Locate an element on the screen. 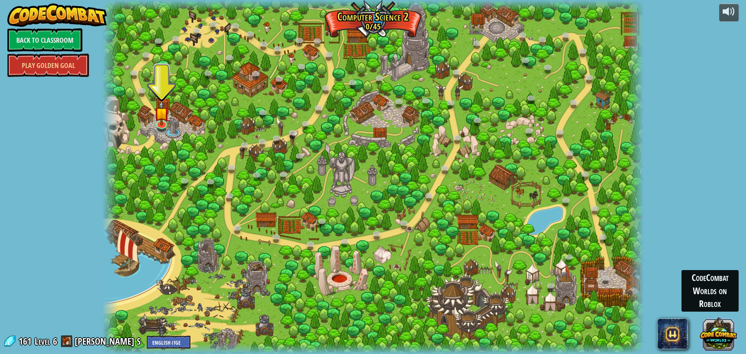 Image resolution: width=746 pixels, height=354 pixels. div: CodeCombat Worlds on Roblox is located at coordinates (710, 291).